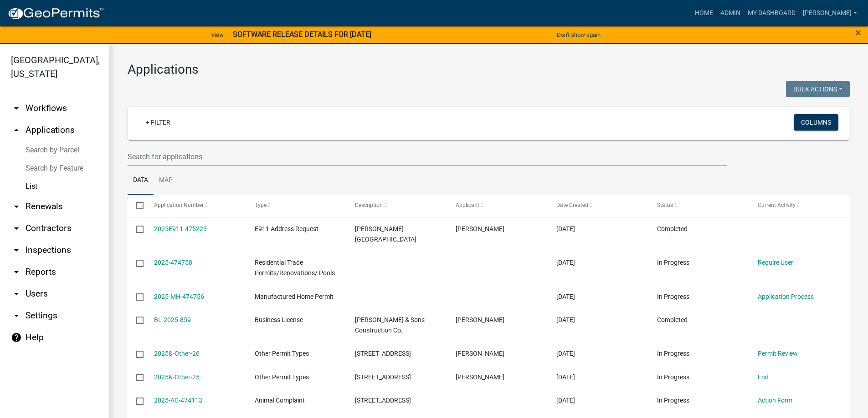 Image resolution: width=868 pixels, height=418 pixels. I want to click on i: arrow_drop_up, so click(16, 130).